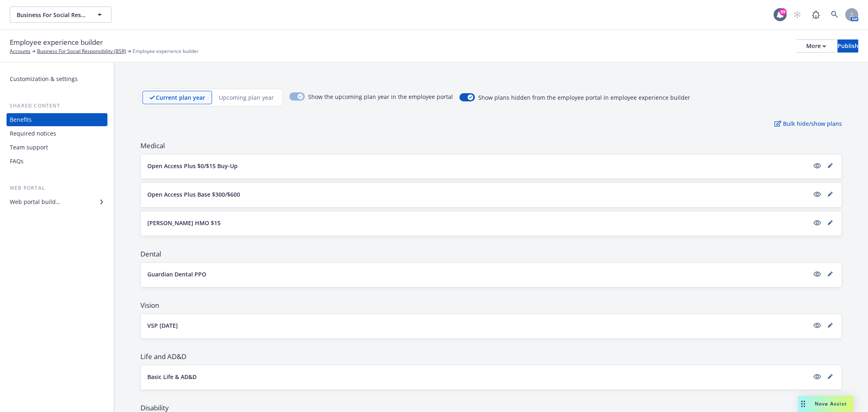  Describe the element at coordinates (784, 12) in the screenshot. I see `div: 89` at that location.